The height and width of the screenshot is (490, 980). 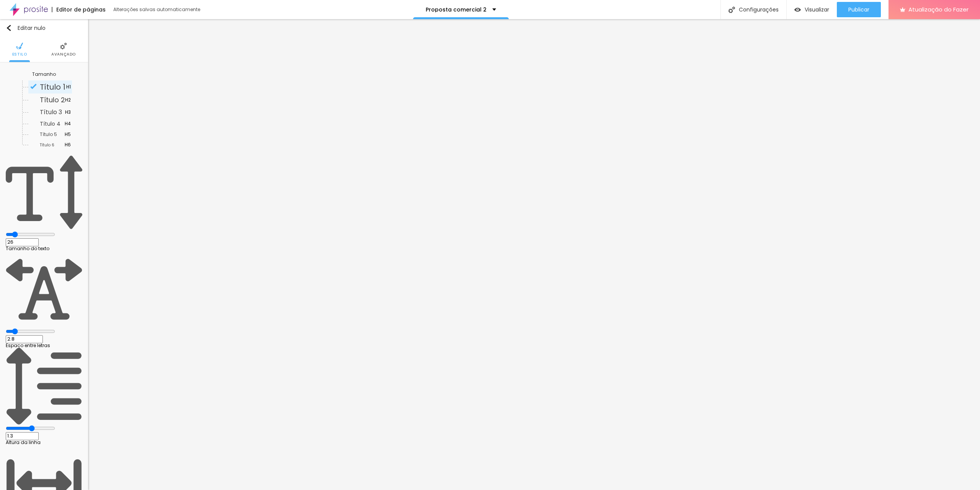 I want to click on font: Proposta comercial 2, so click(x=455, y=9).